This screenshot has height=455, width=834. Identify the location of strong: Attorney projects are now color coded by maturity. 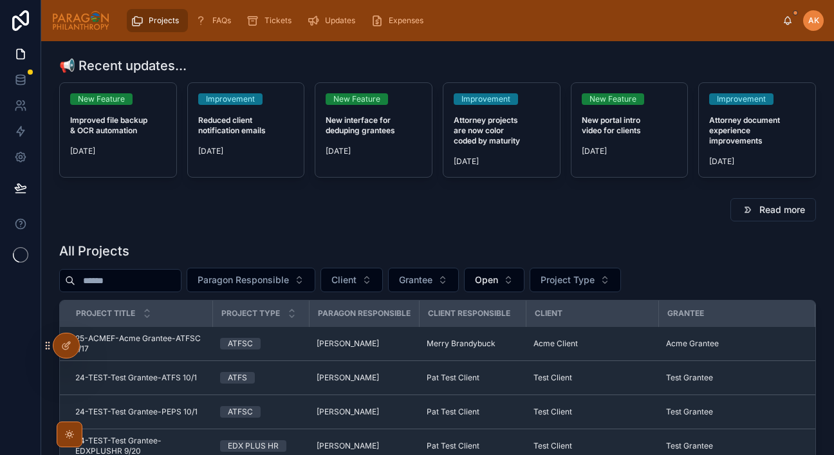
(486, 130).